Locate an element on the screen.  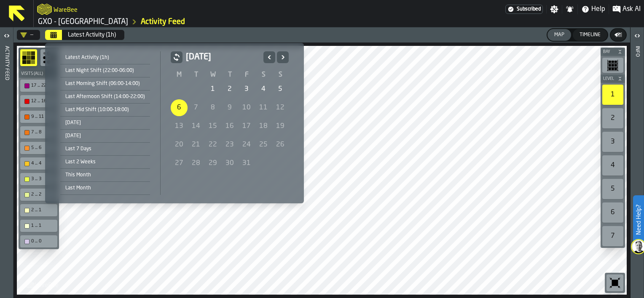
div: Wednesday 15 October 2025 is located at coordinates (213, 126).